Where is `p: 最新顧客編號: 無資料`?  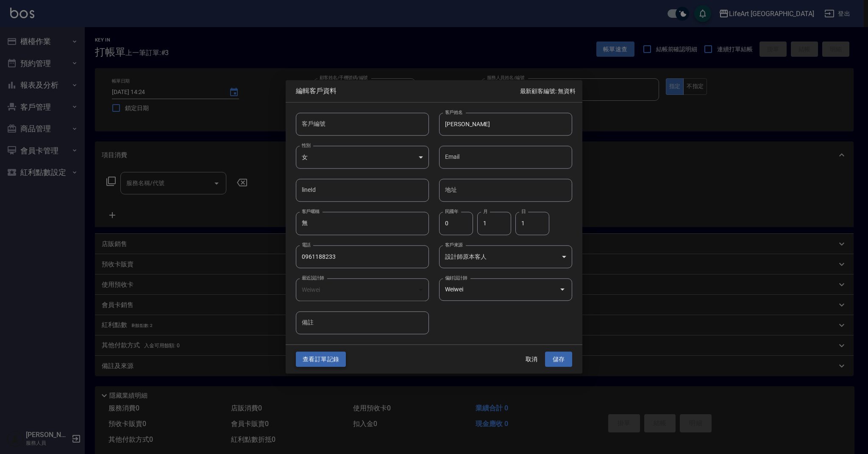
p: 最新顧客編號: 無資料 is located at coordinates (548, 91).